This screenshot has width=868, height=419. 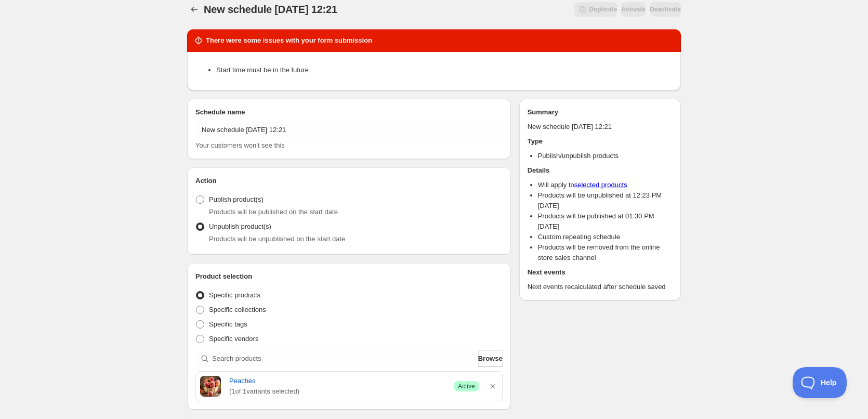 I want to click on li: Custom repeating schedule, so click(x=605, y=237).